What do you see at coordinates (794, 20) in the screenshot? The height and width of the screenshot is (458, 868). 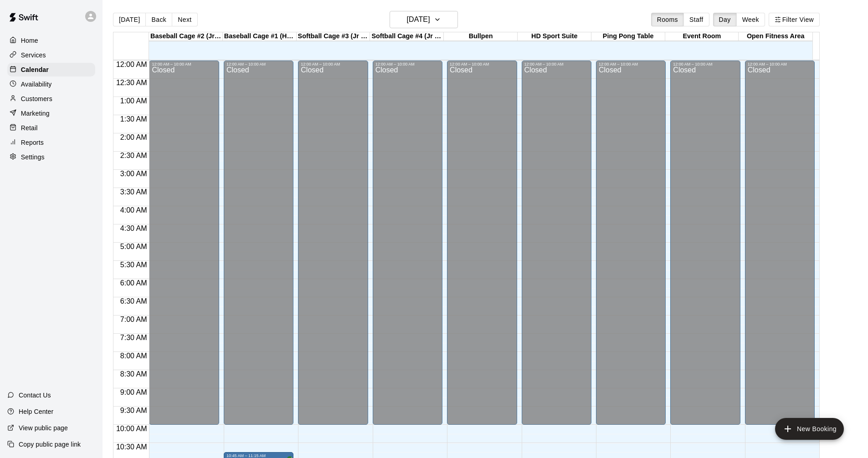 I see `button: Filter View` at bounding box center [794, 20].